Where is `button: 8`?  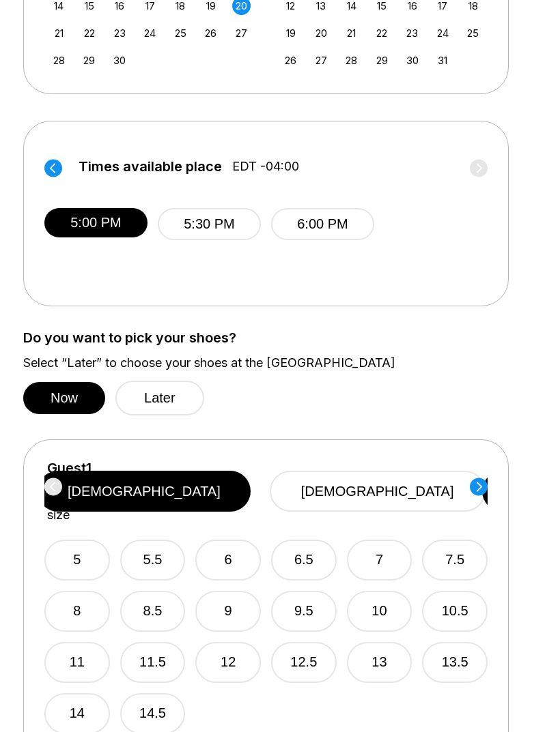 button: 8 is located at coordinates (77, 612).